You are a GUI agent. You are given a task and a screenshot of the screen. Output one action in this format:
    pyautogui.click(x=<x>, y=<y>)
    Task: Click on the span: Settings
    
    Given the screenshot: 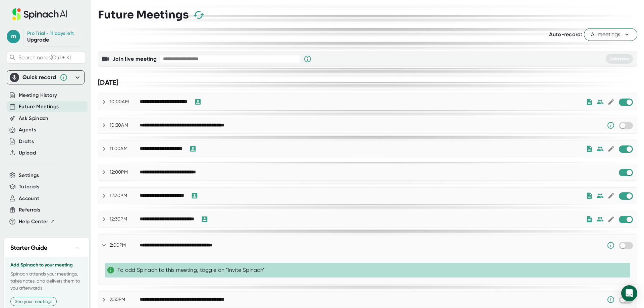 What is the action you would take?
    pyautogui.click(x=29, y=175)
    